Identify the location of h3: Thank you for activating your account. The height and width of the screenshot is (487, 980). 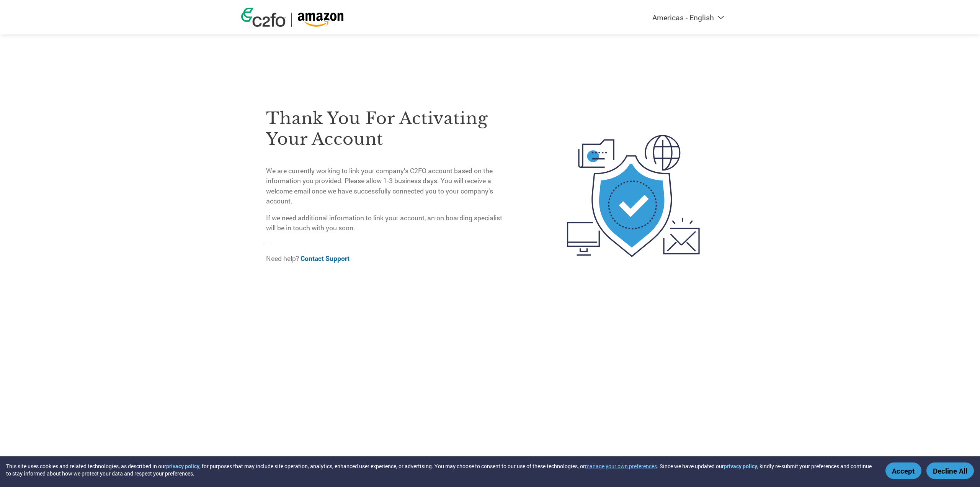
(387, 129).